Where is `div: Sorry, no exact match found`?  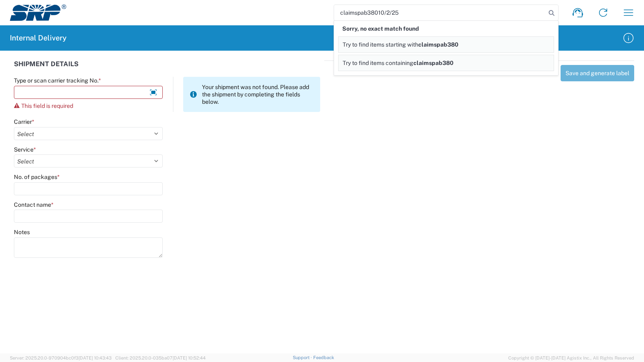
div: Sorry, no exact match found is located at coordinates (446, 29).